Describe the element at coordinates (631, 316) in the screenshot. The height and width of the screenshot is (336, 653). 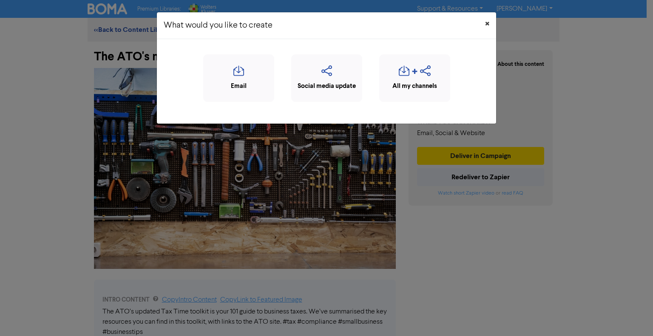
I see `div: Chat Widget` at that location.